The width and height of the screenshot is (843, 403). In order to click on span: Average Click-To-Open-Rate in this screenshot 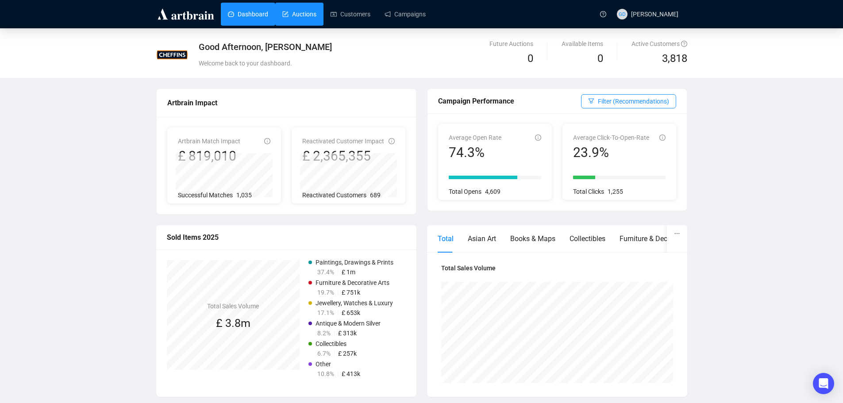, I will do `click(611, 138)`.